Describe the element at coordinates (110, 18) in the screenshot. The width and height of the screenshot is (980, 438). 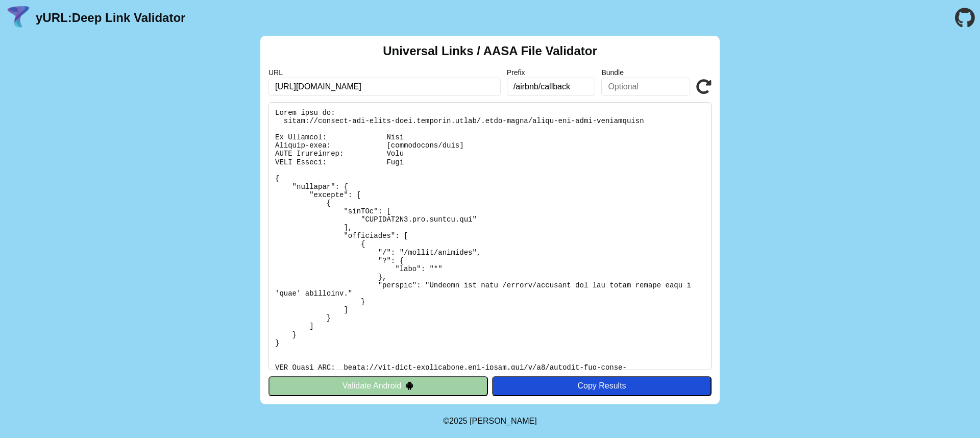
I see `a: yURL:Deep Link Validator` at that location.